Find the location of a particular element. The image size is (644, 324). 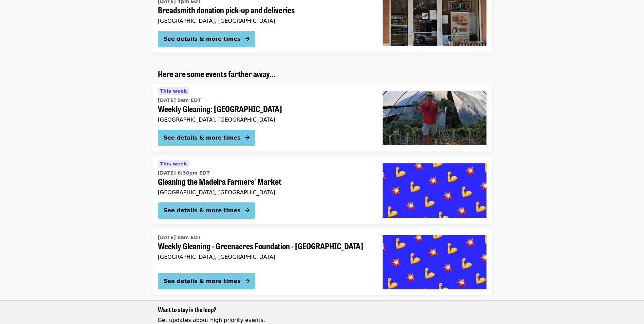

span: Here are some events farther away... is located at coordinates (216, 73).